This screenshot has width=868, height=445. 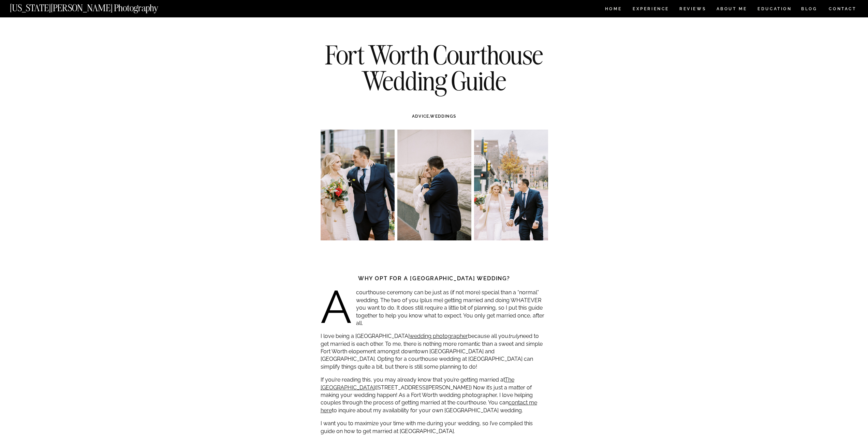 I want to click on img: Tarrant county courthouse wedding photographer, so click(x=357, y=185).